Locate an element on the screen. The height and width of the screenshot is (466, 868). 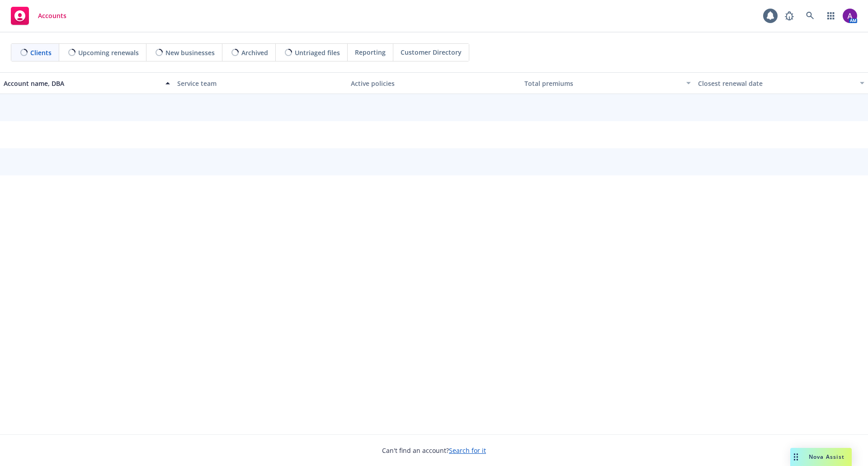
button: Closest renewal date is located at coordinates (781, 83).